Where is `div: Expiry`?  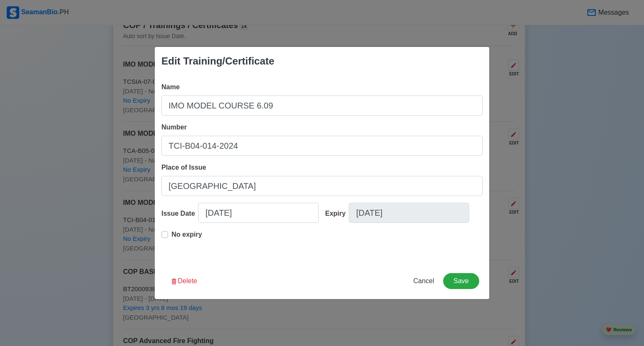
div: Expiry is located at coordinates (337, 214).